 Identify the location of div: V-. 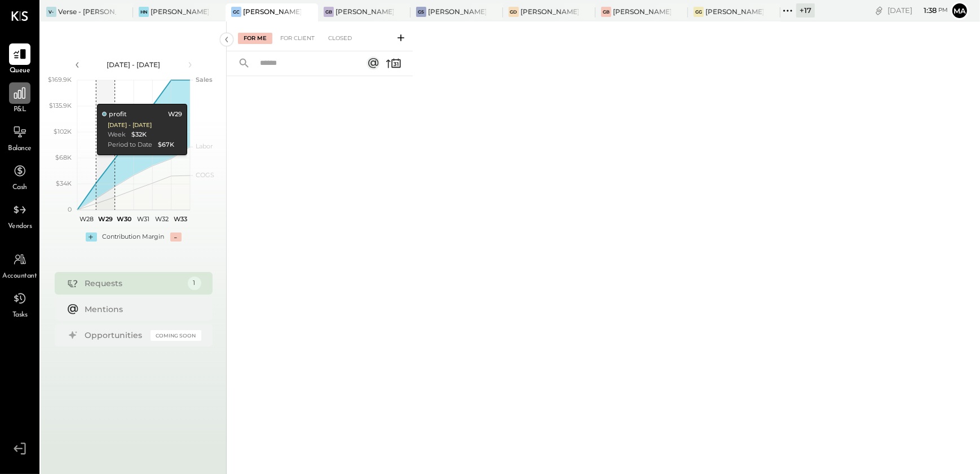
(52, 12).